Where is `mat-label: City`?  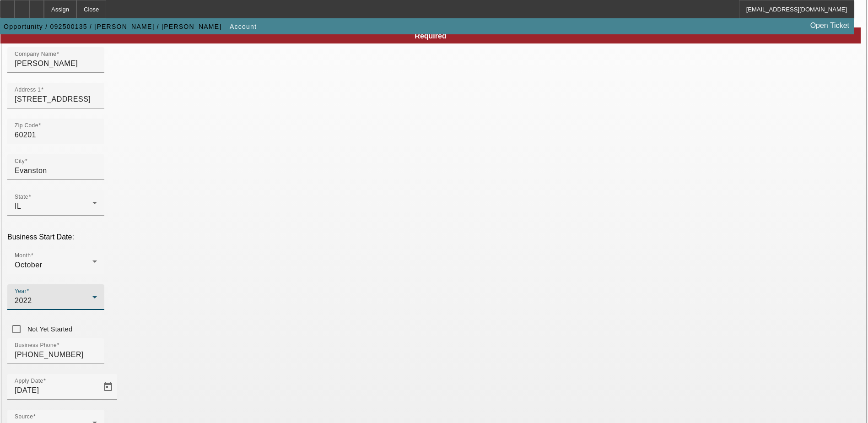 mat-label: City is located at coordinates (20, 161).